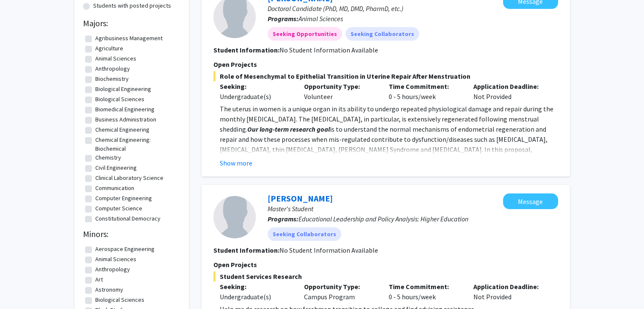 Image resolution: width=644 pixels, height=309 pixels. Describe the element at coordinates (116, 168) in the screenshot. I see `label: Civil Engineering` at that location.